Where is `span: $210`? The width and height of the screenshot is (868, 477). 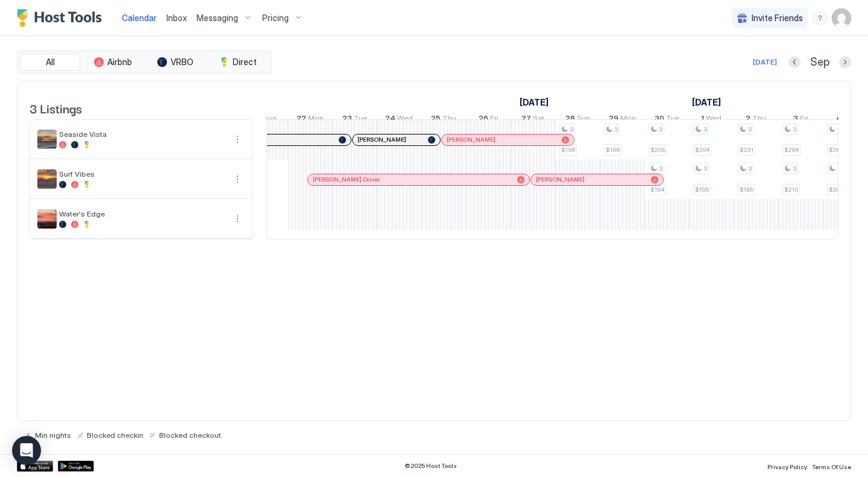 span: $210 is located at coordinates (791, 189).